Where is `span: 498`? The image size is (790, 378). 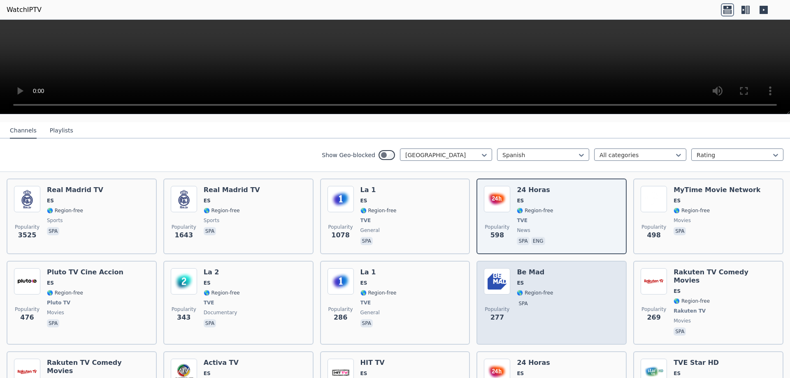
span: 498 is located at coordinates (654, 235).